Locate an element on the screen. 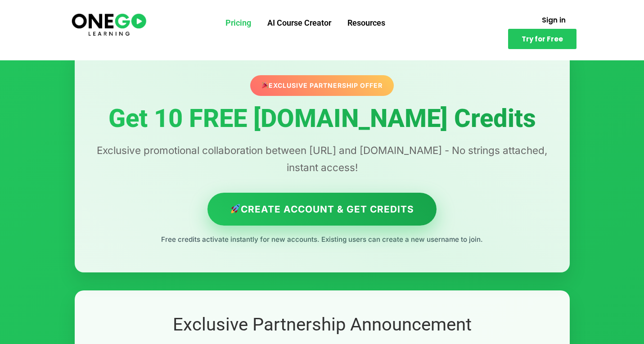 This screenshot has height=344, width=644. a: AI Course Creator is located at coordinates (300, 23).